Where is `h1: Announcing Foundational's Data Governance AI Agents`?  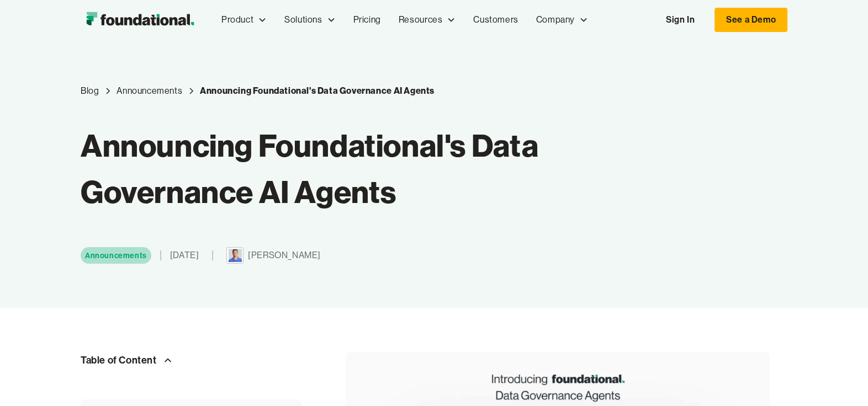
h1: Announcing Foundational's Data Governance AI Agents is located at coordinates (363, 169).